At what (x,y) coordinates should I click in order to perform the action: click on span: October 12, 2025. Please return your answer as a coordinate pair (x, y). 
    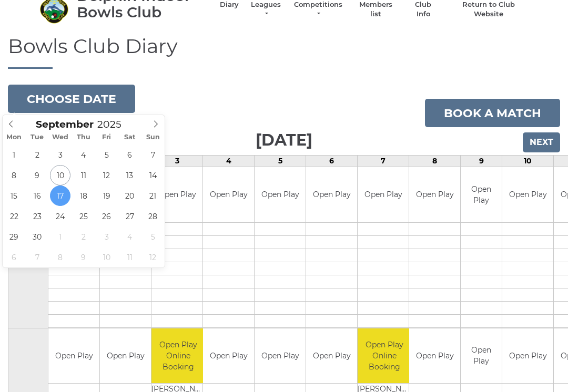
    Looking at the image, I should click on (152, 257).